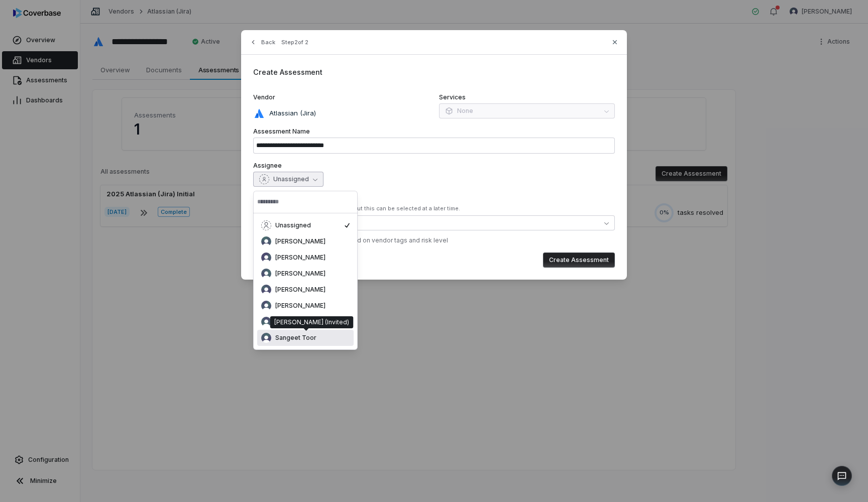 This screenshot has width=868, height=502. What do you see at coordinates (266, 258) in the screenshot?
I see `img: Garima Dhaundiyal avatar` at bounding box center [266, 258].